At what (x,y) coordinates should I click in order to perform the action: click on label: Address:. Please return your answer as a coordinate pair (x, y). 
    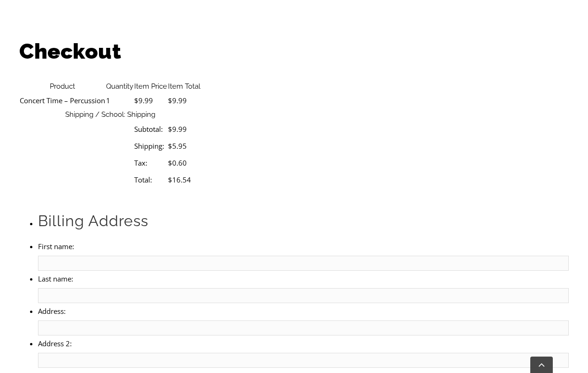
    Looking at the image, I should click on (52, 311).